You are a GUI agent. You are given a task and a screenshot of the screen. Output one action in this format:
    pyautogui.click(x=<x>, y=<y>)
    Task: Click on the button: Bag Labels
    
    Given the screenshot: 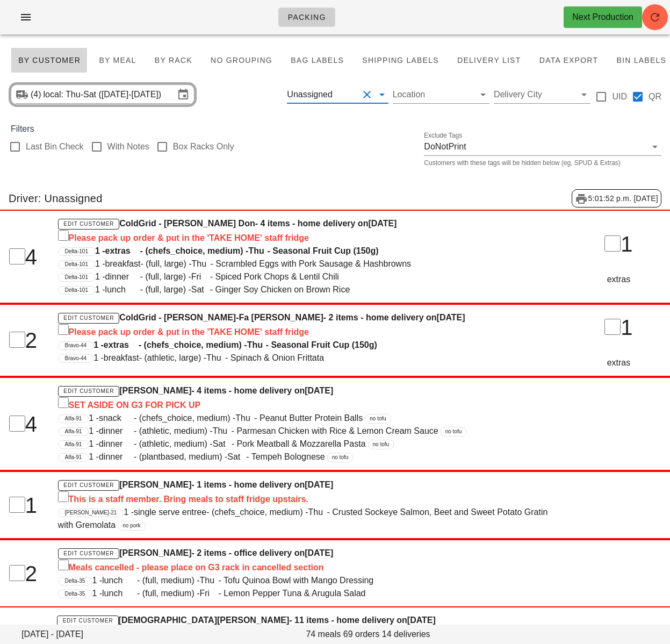 What is the action you would take?
    pyautogui.click(x=317, y=60)
    